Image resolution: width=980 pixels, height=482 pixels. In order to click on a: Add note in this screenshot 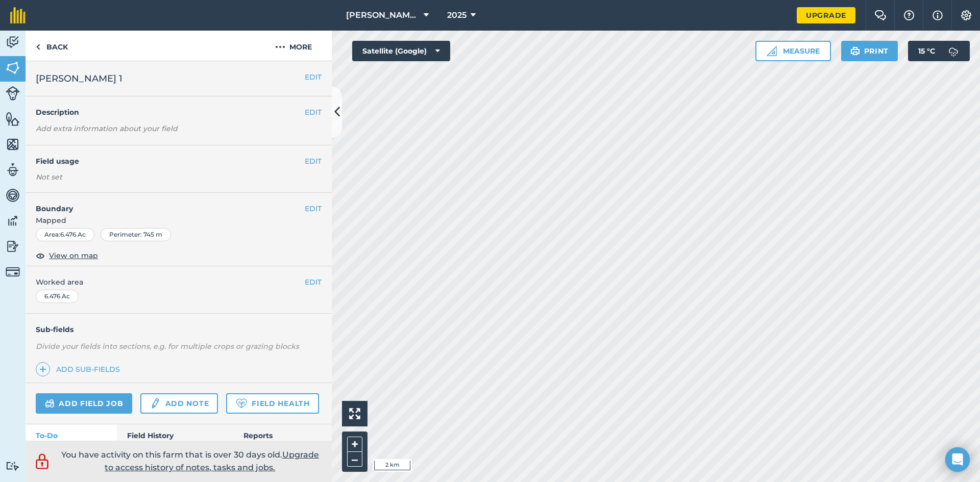, I will do `click(179, 404)`.